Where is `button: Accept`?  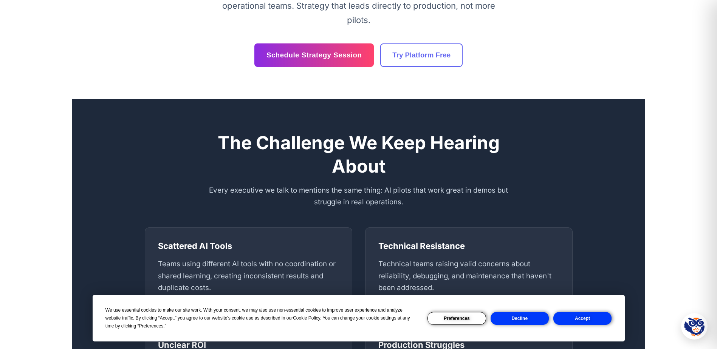
button: Accept is located at coordinates (583, 319).